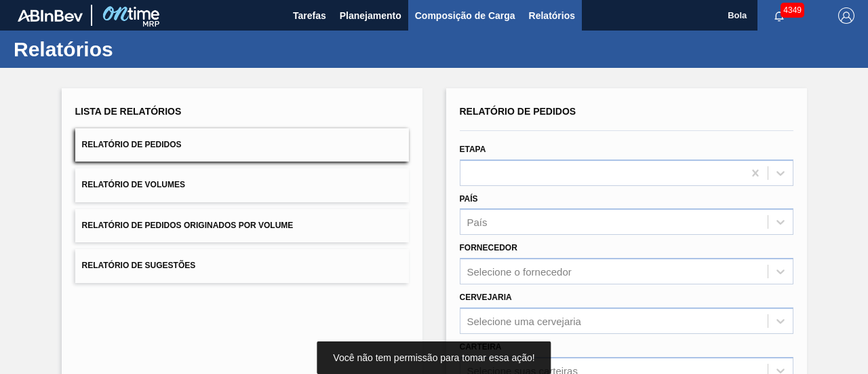  I want to click on font: Bola, so click(737, 15).